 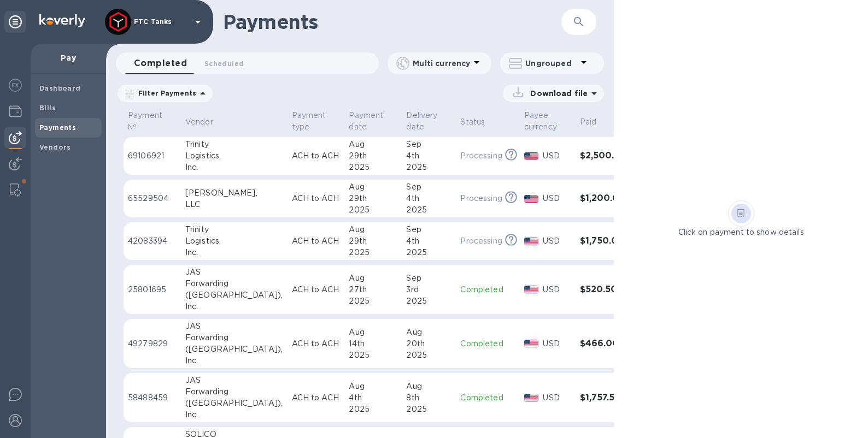 What do you see at coordinates (152, 241) in the screenshot?
I see `p: 42083394` at bounding box center [152, 241].